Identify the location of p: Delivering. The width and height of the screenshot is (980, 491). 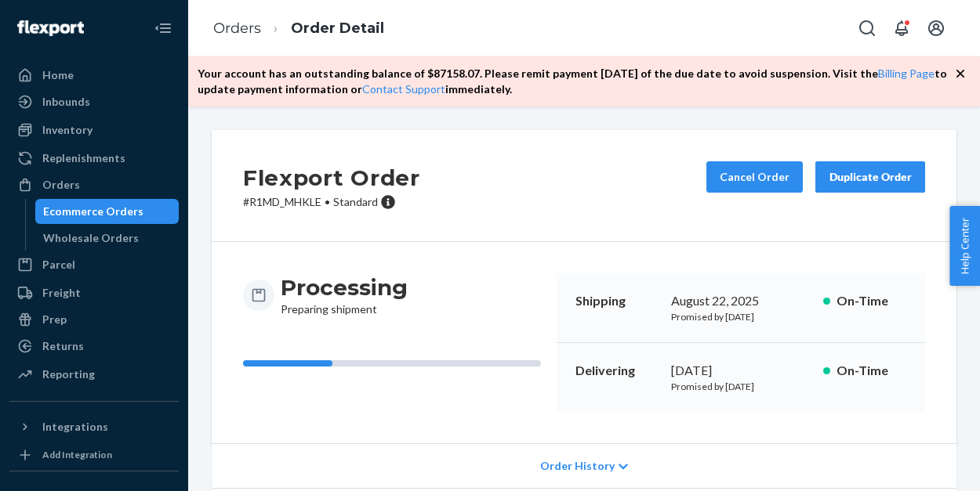
(617, 370).